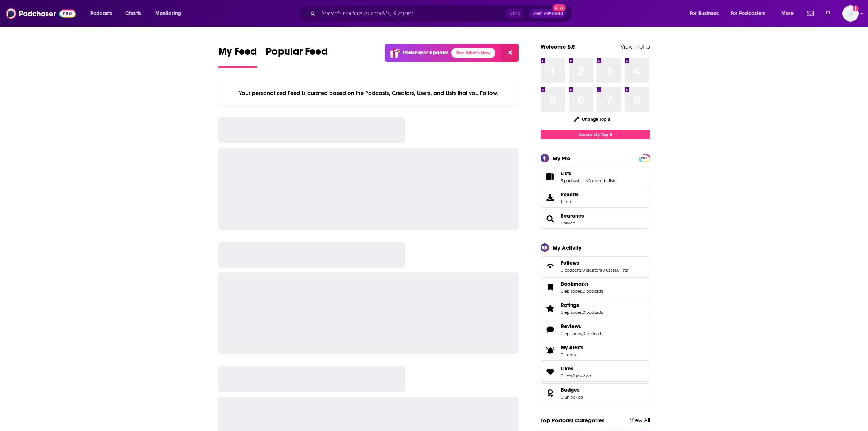  I want to click on a: Likes, so click(576, 369).